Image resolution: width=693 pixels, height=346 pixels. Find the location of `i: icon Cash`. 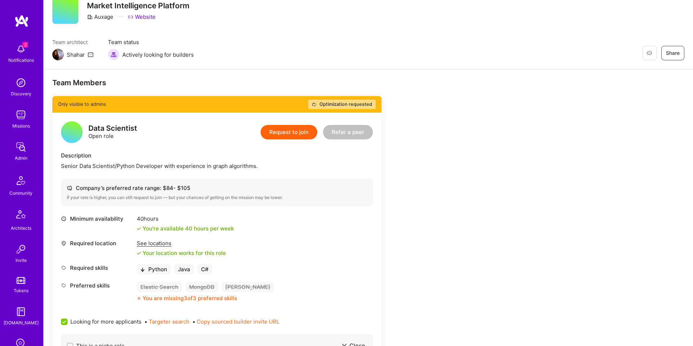

i: icon Cash is located at coordinates (69, 188).